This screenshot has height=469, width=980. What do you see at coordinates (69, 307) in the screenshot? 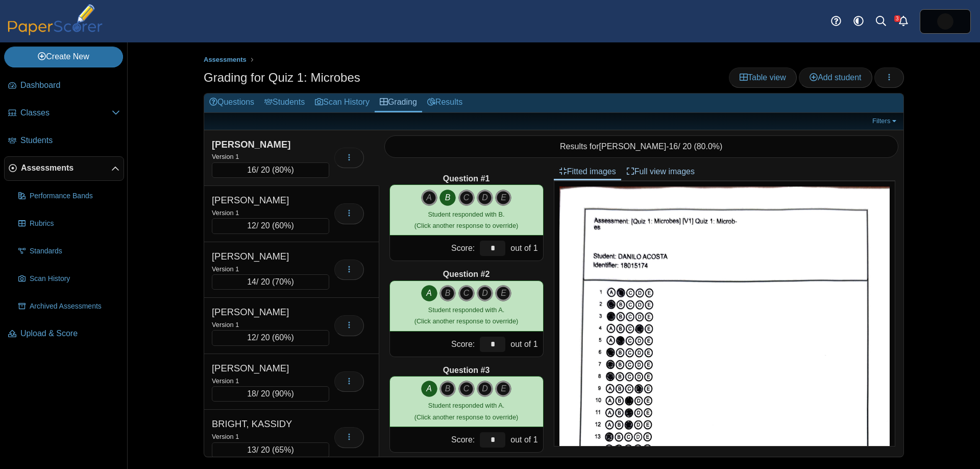
I see `a: Archived Assessments` at bounding box center [69, 307].